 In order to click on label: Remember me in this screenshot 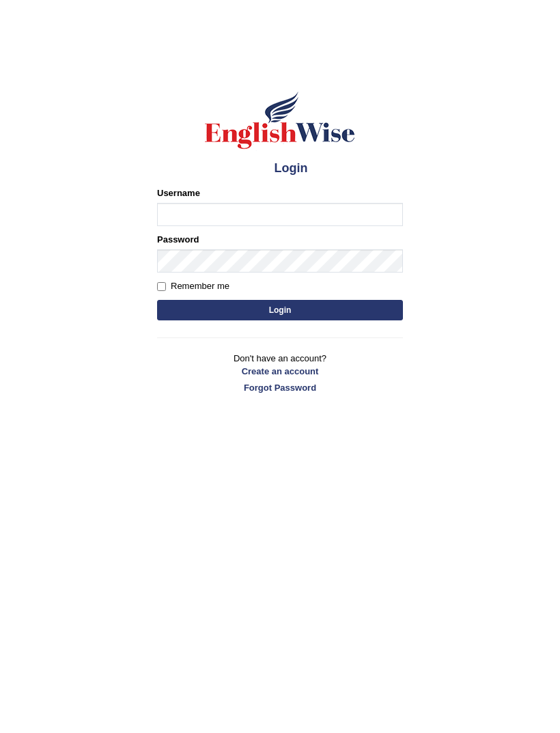, I will do `click(193, 286)`.